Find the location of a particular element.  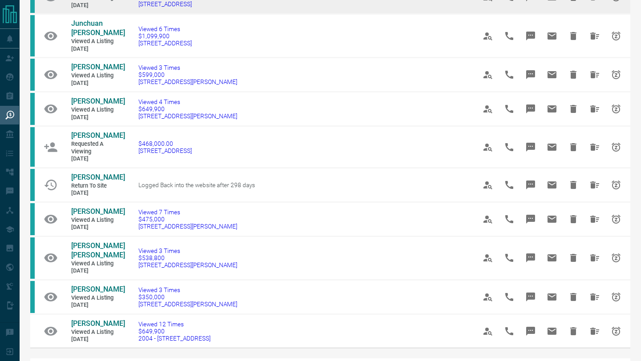

span: Viewed 12 Times is located at coordinates (174, 324).